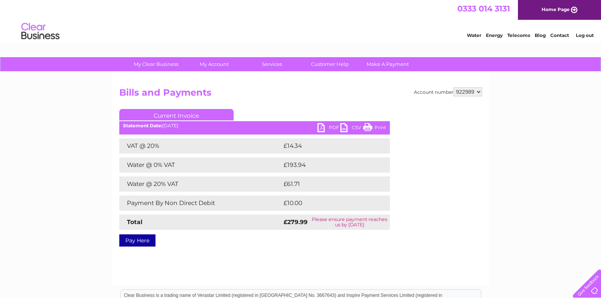 The height and width of the screenshot is (298, 601). What do you see at coordinates (375, 128) in the screenshot?
I see `a: Print` at bounding box center [375, 128].